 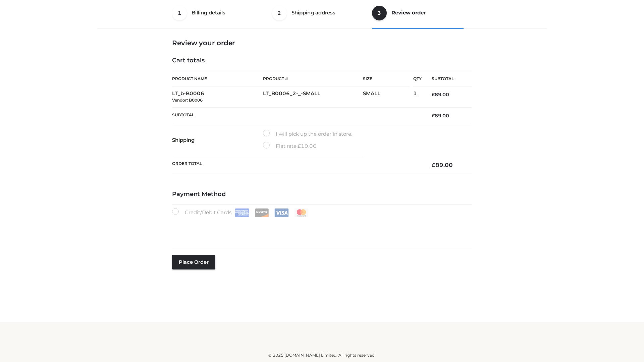 I want to click on label: I will pick up the order in store., so click(x=308, y=134).